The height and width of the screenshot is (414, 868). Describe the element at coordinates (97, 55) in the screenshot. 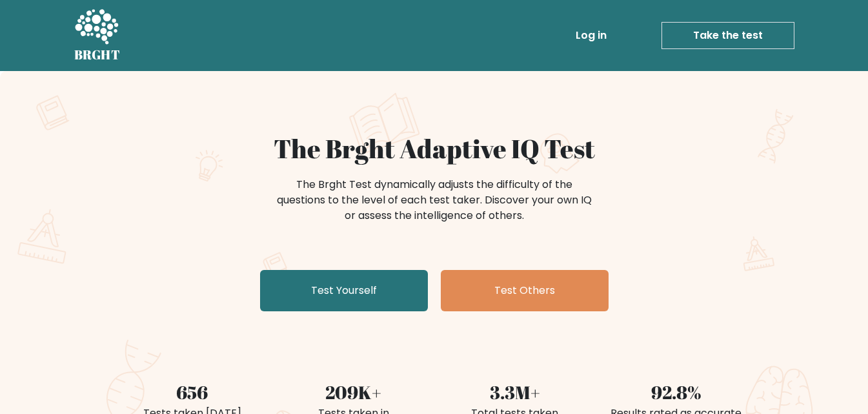

I see `h5: BRGHT` at that location.